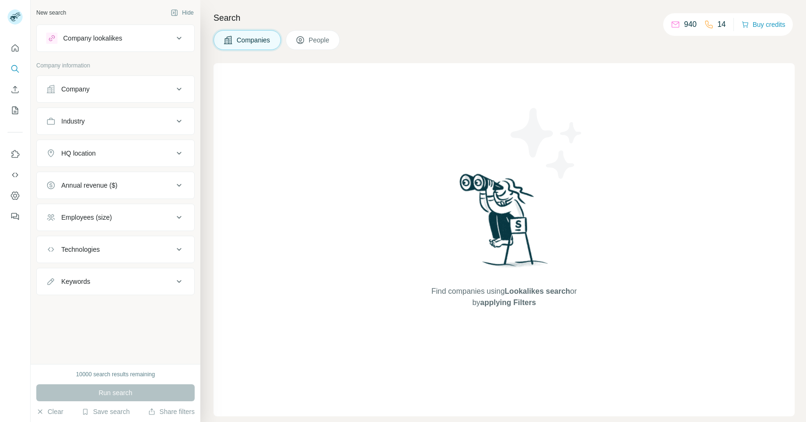 Image resolution: width=806 pixels, height=422 pixels. Describe the element at coordinates (763, 25) in the screenshot. I see `button: Buy credits` at that location.